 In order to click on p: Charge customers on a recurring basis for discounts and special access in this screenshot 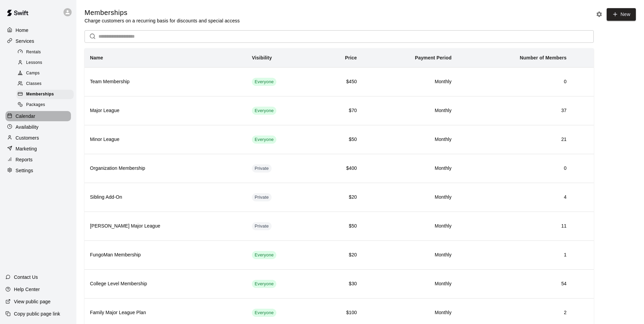, I will do `click(162, 21)`.